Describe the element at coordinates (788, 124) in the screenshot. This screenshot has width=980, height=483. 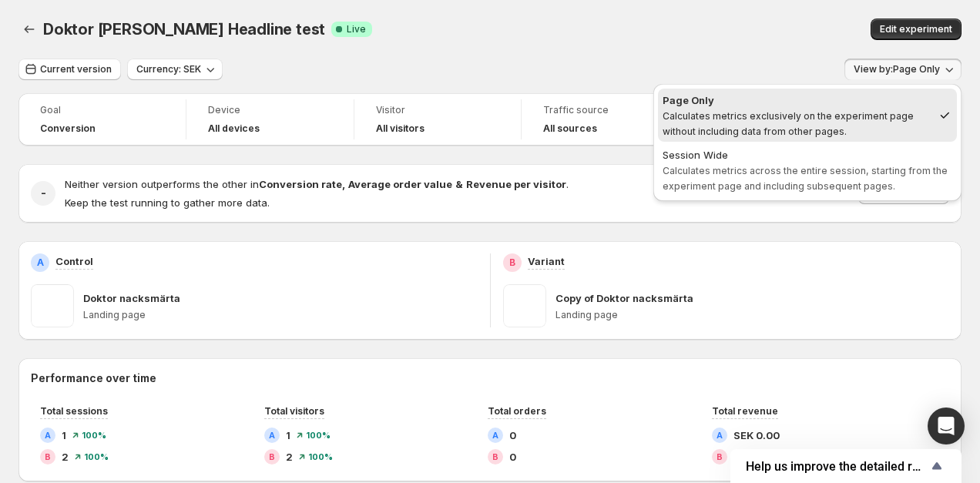
I see `span: Calculates metrics exclusively on the experiment page without including data from other pages.` at that location.